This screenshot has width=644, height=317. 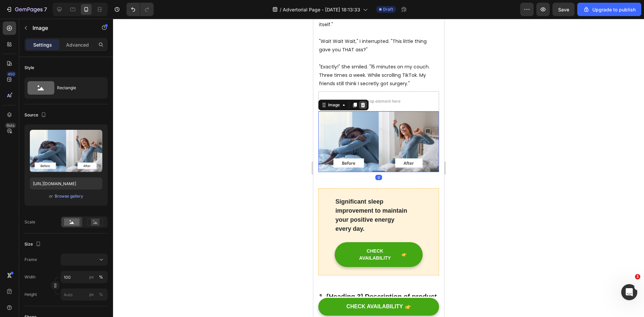 I want to click on div: Drop element here, so click(x=69, y=83).